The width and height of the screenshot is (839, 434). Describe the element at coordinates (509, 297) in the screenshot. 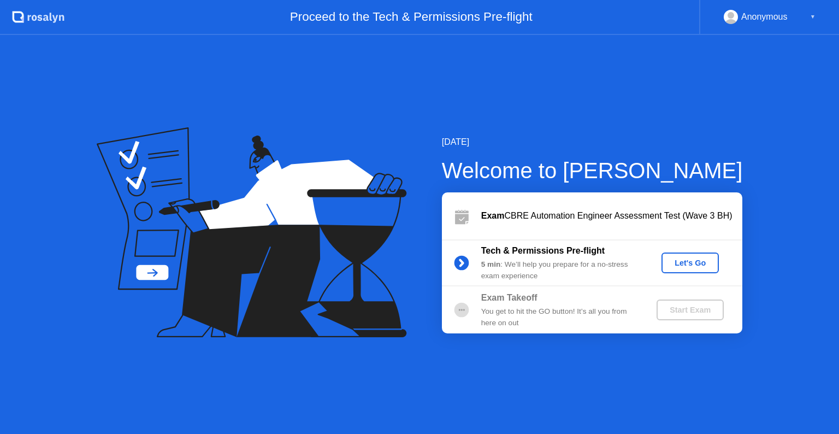

I see `b: Exam Takeoff` at that location.